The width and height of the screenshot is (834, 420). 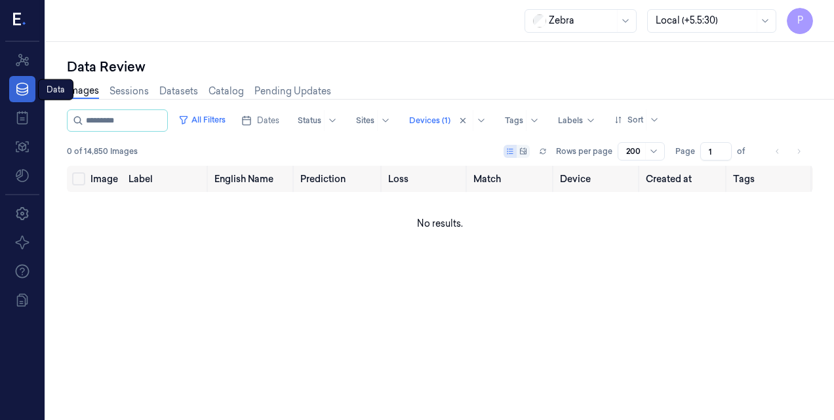 What do you see at coordinates (339, 179) in the screenshot?
I see `th: Prediction` at bounding box center [339, 179].